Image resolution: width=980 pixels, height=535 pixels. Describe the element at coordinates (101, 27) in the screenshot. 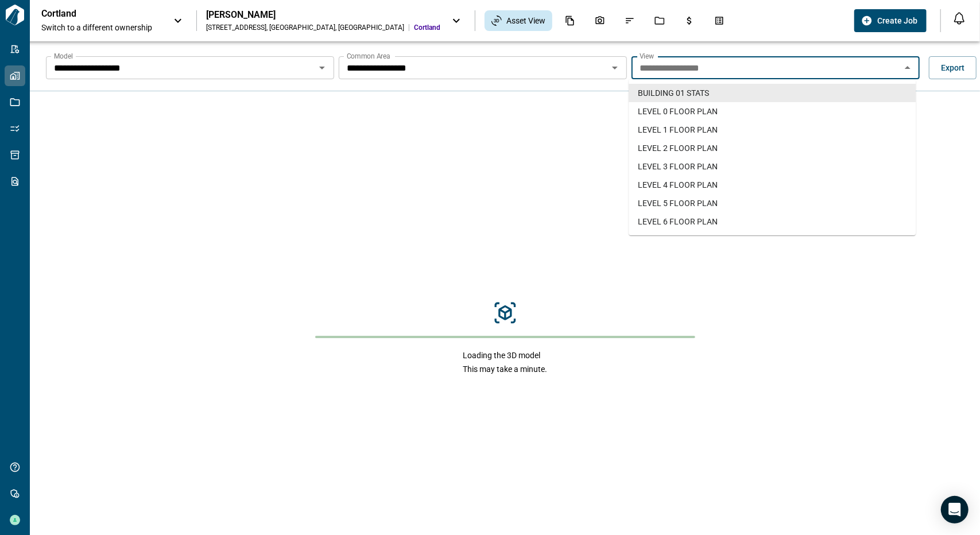

I see `span: Switch to a different ownership` at that location.